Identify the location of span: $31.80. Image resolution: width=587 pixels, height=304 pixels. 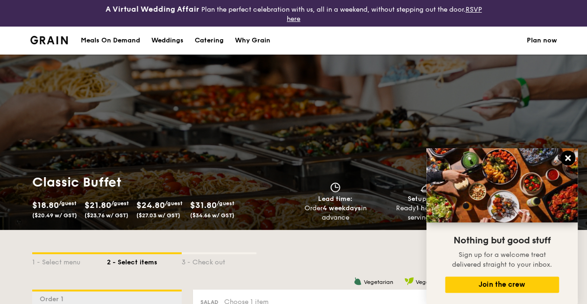
(203, 205).